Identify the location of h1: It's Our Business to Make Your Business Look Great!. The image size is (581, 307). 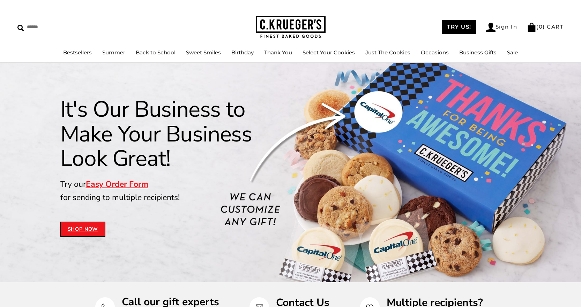
(171, 134).